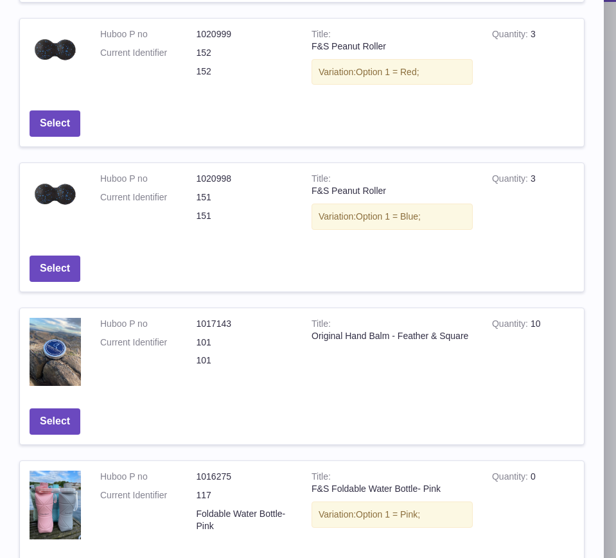 The image size is (616, 558). Describe the element at coordinates (55, 505) in the screenshot. I see `img: F&S Foldable Water Bottle- Pink` at that location.